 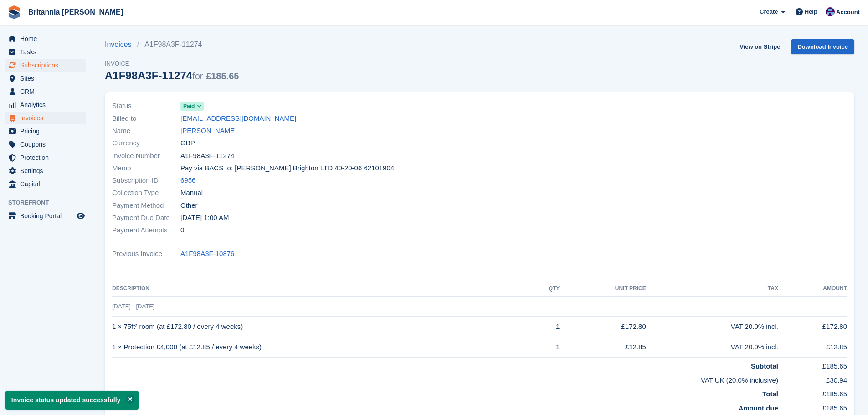 I want to click on td: 1 × 75ft² room (at £172.80 / every 4 weeks), so click(x=321, y=327).